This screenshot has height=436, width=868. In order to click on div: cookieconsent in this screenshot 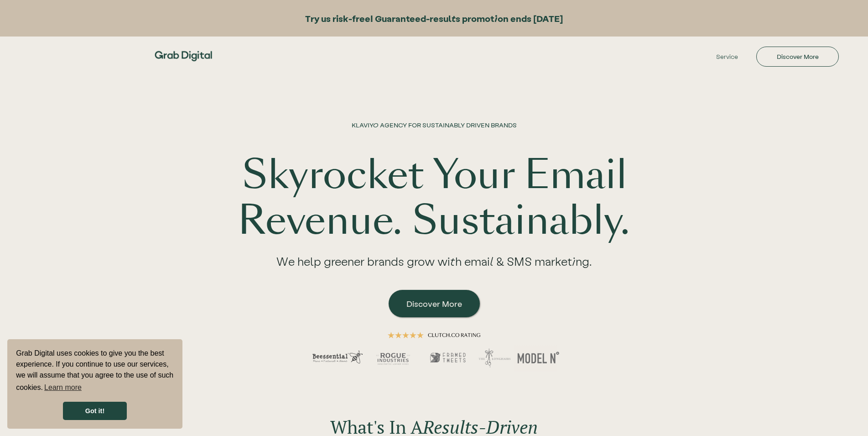, I will do `click(95, 384)`.